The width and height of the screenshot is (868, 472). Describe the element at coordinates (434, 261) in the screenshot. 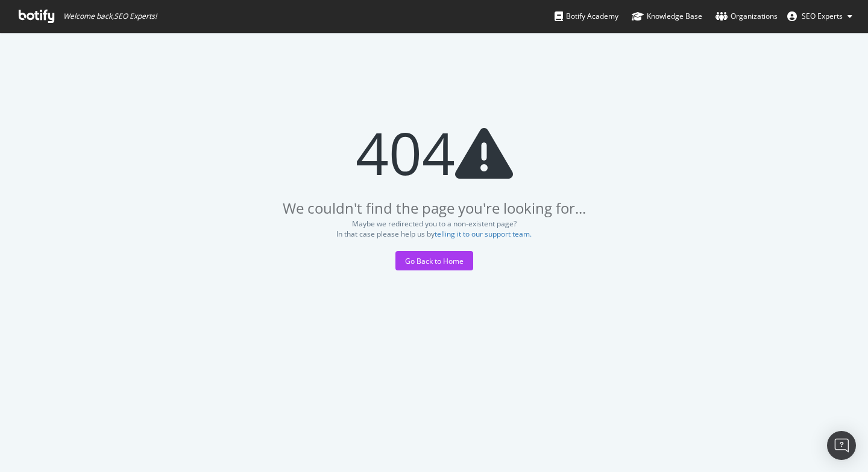

I see `div: Go Back to Home` at that location.